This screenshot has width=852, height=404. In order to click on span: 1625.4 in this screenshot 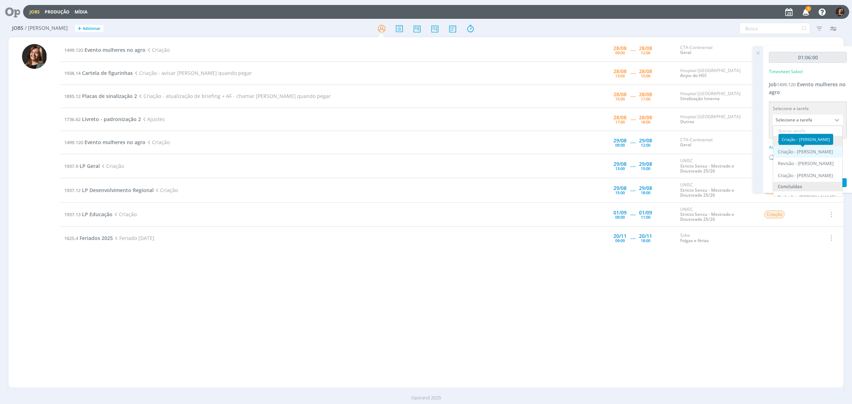, I will do `click(71, 238)`.